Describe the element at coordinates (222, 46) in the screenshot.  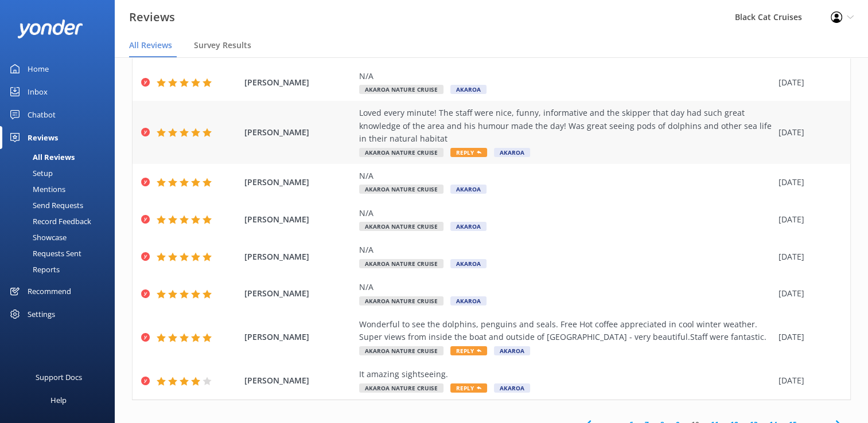
I see `span: Survey Results` at that location.